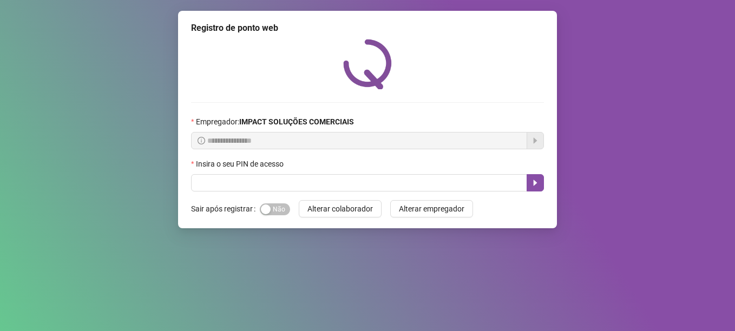 This screenshot has height=331, width=735. What do you see at coordinates (297, 122) in the screenshot?
I see `strong: IMPACT SOLUÇÕES COMERCIAIS` at bounding box center [297, 122].